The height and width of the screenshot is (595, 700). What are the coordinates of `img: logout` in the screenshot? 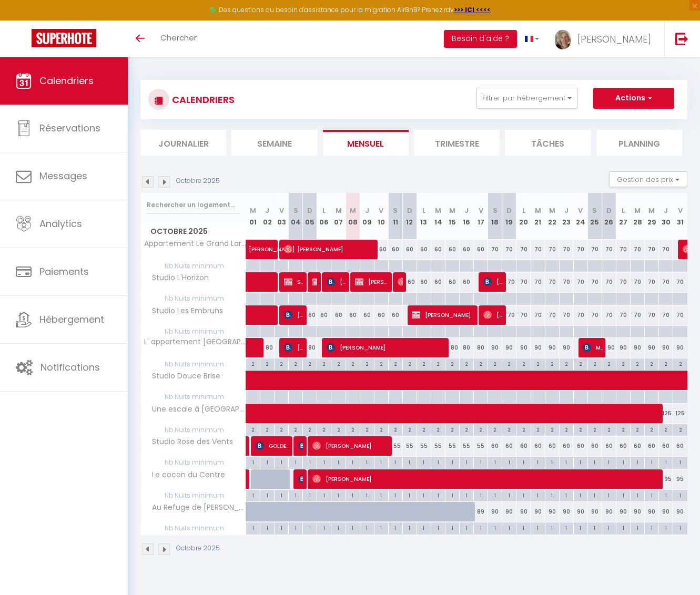 It's located at (682, 38).